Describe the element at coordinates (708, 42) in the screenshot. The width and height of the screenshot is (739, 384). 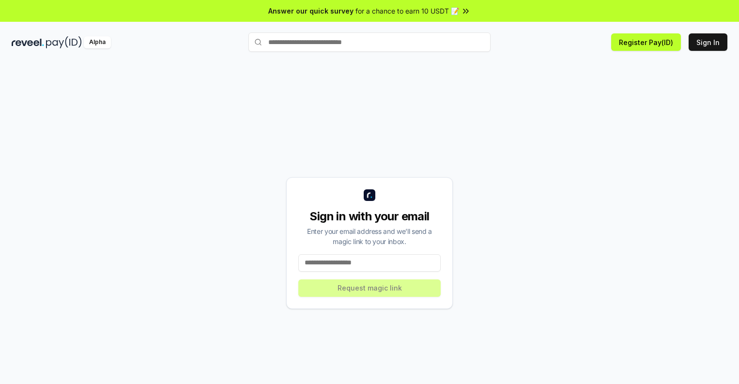
I see `button: Sign In` at that location.